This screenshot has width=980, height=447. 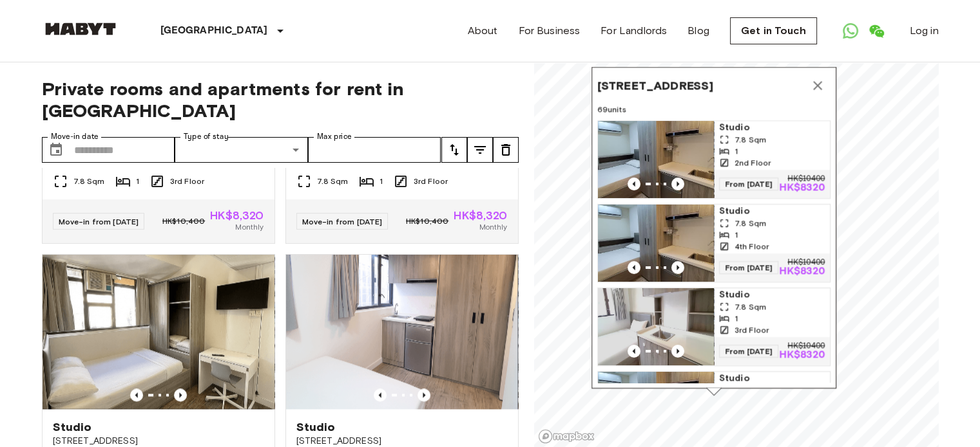 What do you see at coordinates (633, 31) in the screenshot?
I see `a: For Landlords` at bounding box center [633, 31].